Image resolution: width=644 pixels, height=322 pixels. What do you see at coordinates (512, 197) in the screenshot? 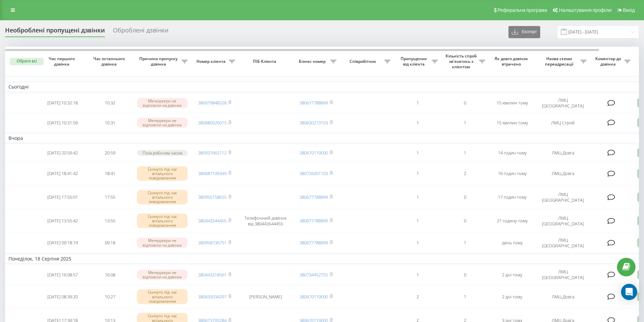
I see `td: 17 годин тому` at bounding box center [512, 197].